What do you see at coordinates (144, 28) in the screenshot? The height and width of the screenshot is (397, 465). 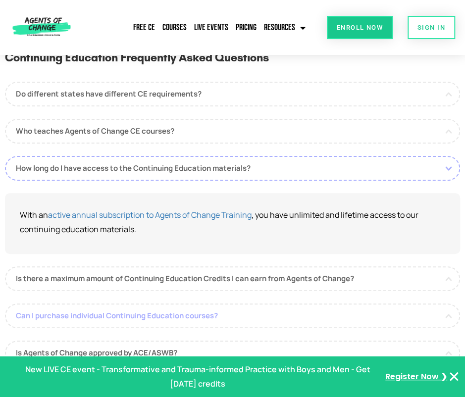 I see `a: Free CE` at bounding box center [144, 28].